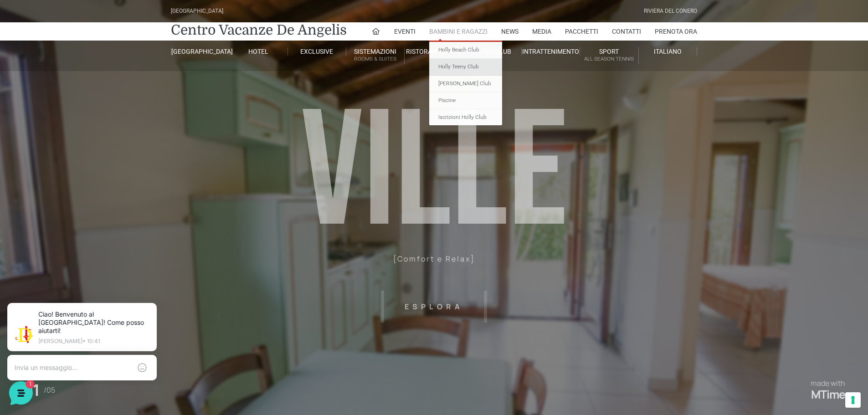 This screenshot has width=868, height=415. I want to click on small: Rooms & Suites, so click(375, 58).